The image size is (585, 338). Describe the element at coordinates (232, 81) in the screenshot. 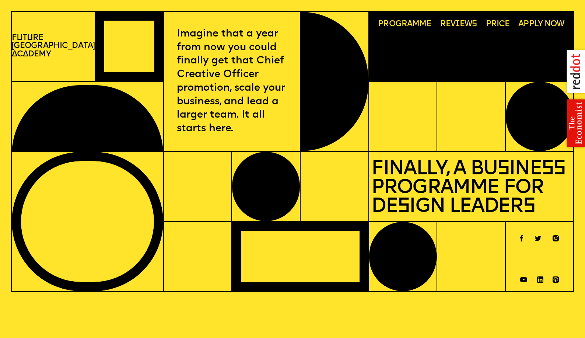

I see `p: Imagine that a year from now you could finally get that Chief Creative Officer promotion, scale y...` at that location.